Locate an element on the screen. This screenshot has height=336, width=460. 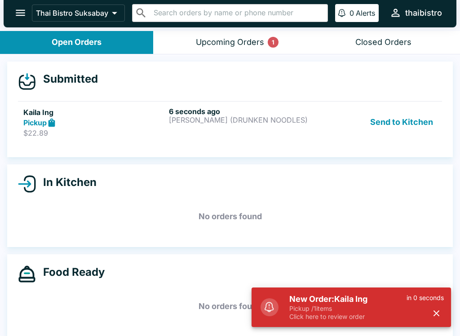
p: Pickup / 1 items is located at coordinates (348, 309).